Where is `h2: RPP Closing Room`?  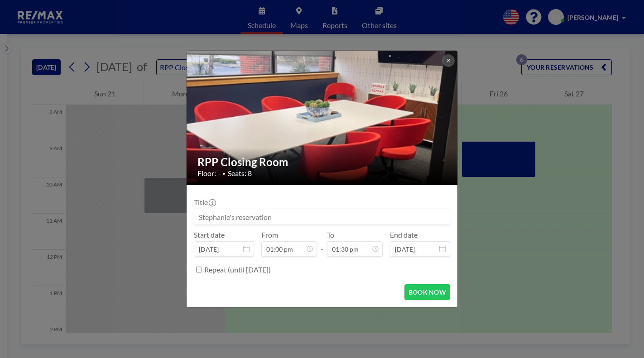
h2: RPP Closing Room is located at coordinates (323, 162).